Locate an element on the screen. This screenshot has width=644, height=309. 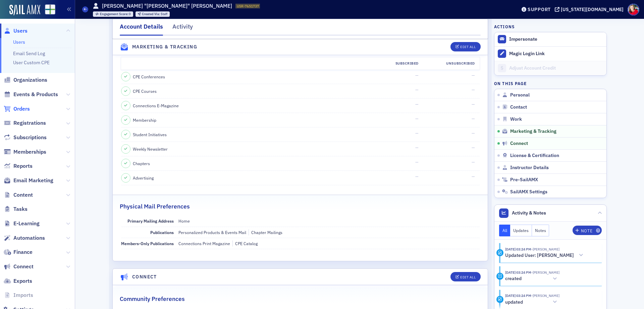
h5: updated is located at coordinates (515, 302).